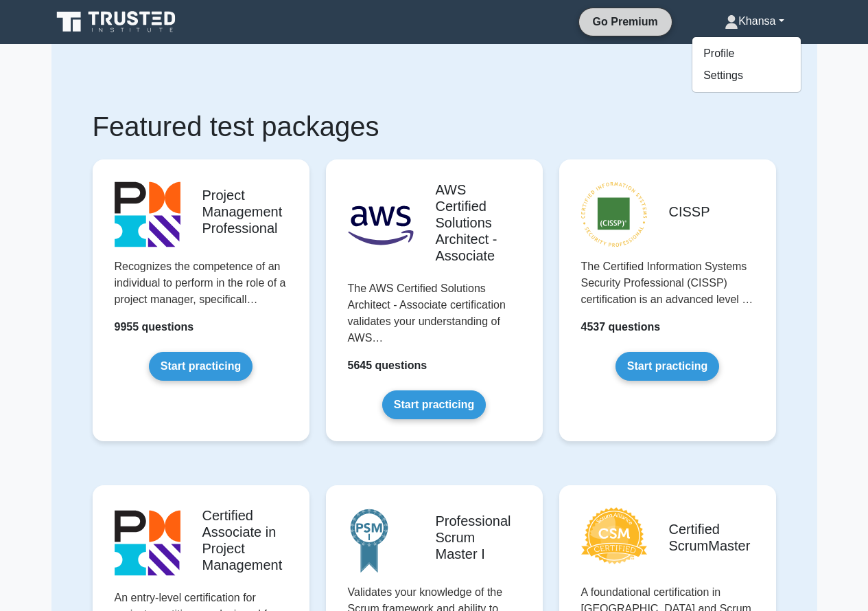 The width and height of the screenshot is (868, 611). I want to click on a: Profile, so click(747, 54).